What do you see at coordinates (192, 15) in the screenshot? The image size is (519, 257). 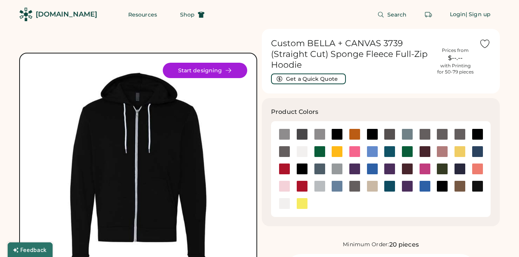 I see `button: Shop` at bounding box center [192, 15].